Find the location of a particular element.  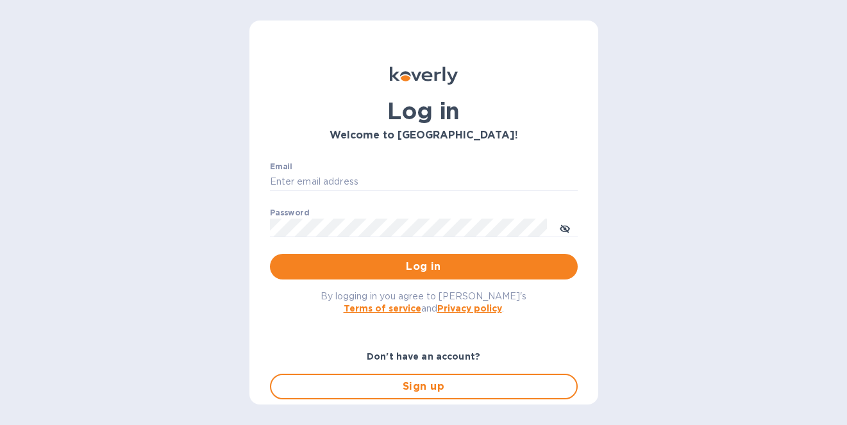

span: Sign up is located at coordinates (424, 386).